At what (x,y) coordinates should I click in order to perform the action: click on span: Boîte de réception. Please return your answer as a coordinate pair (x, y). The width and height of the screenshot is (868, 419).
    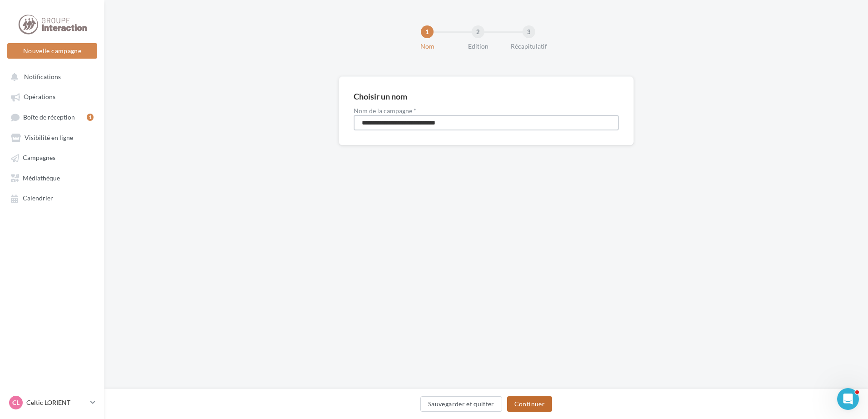
    Looking at the image, I should click on (49, 117).